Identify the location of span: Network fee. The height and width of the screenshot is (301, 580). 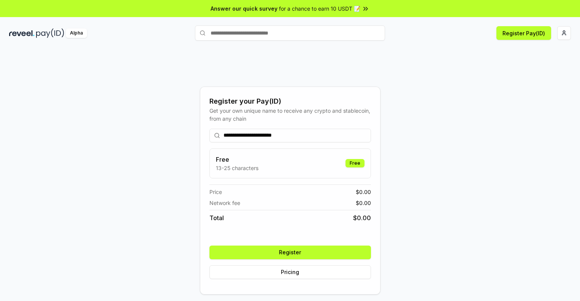
(224, 203).